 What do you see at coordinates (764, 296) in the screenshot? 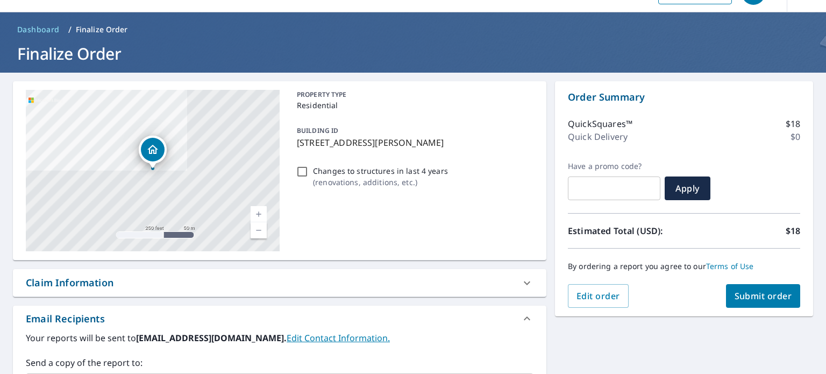
I see `span: Submit order` at bounding box center [764, 296].